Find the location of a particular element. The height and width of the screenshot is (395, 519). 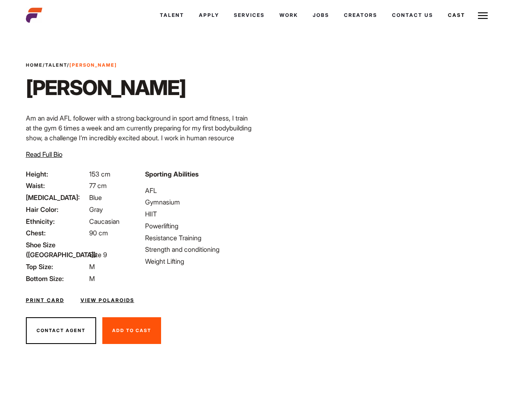

span: Caucasian is located at coordinates (104, 221).